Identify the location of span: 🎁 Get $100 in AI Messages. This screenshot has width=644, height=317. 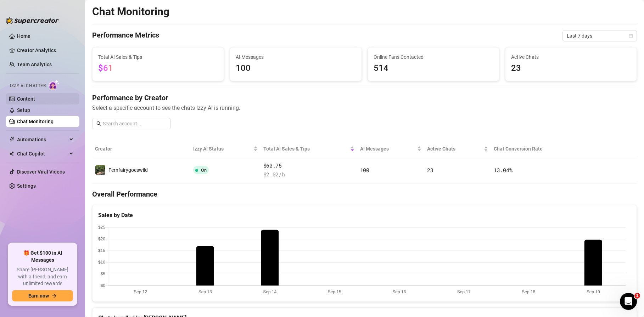
(42, 257).